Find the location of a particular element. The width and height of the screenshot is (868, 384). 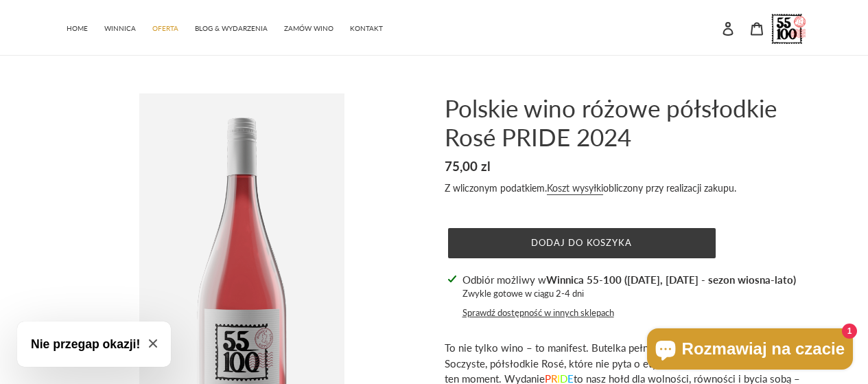

a: HOME is located at coordinates (77, 27).